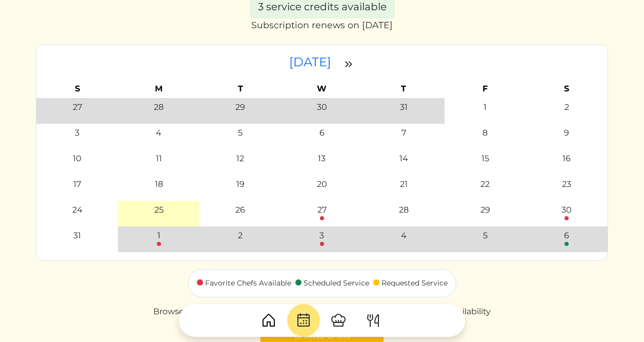 The height and width of the screenshot is (342, 644). What do you see at coordinates (567, 133) in the screenshot?
I see `div: 9` at bounding box center [567, 133].